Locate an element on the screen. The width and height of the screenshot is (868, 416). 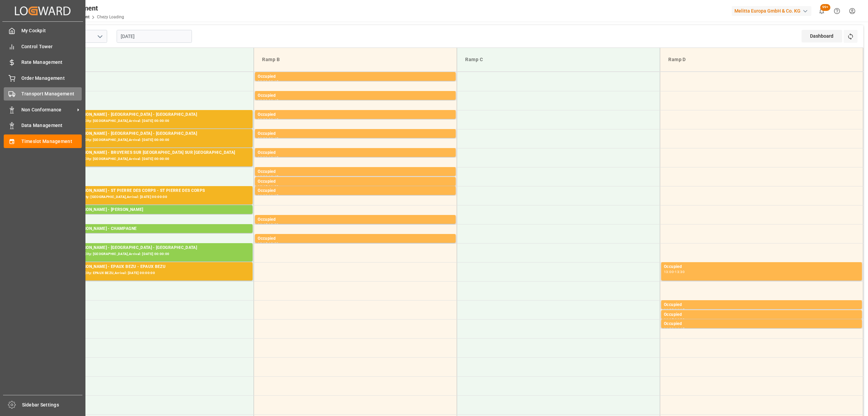
div: 13:30 is located at coordinates (680, 272).